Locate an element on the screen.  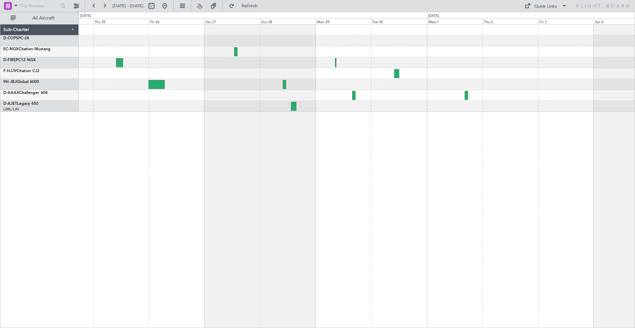
a: F-HJJVCitation CJ2 is located at coordinates (21, 71).